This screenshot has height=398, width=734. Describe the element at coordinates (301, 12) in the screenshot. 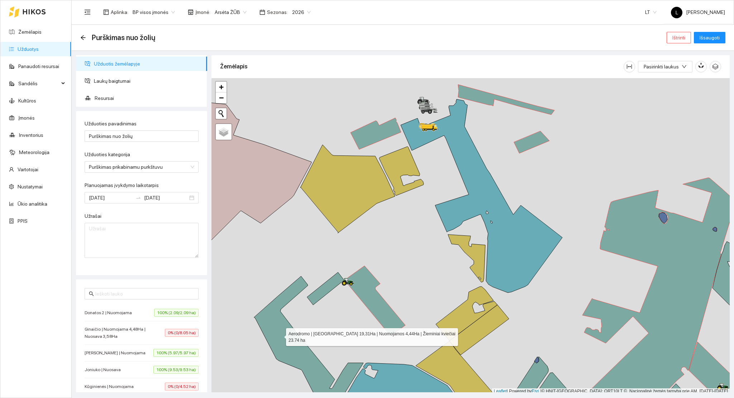

I see `span: 2026` at that location.